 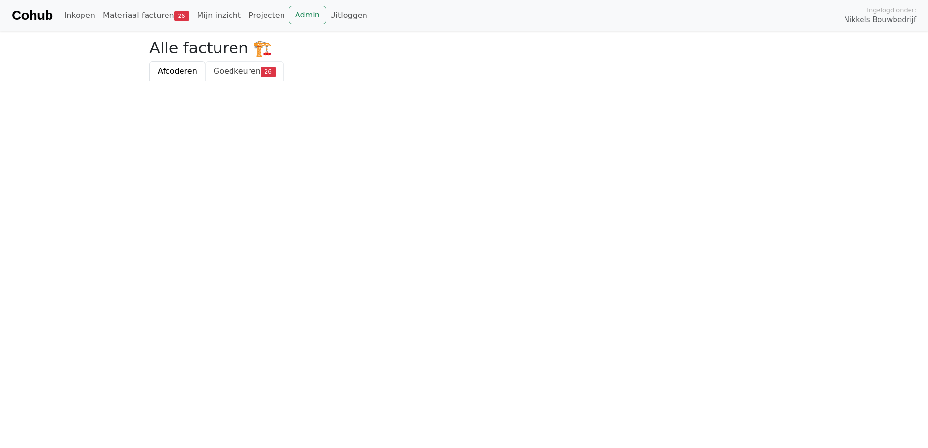 What do you see at coordinates (348, 16) in the screenshot?
I see `a: Uitloggen` at bounding box center [348, 16].